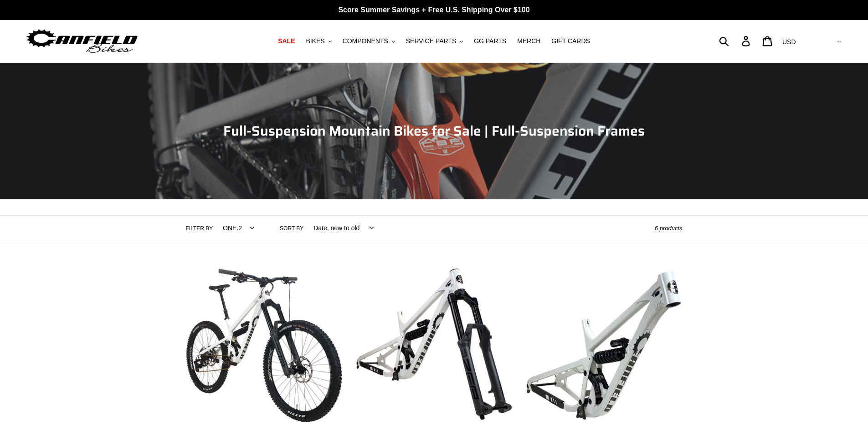 Image resolution: width=868 pixels, height=430 pixels. Describe the element at coordinates (200, 228) in the screenshot. I see `label: Filter by` at that location.